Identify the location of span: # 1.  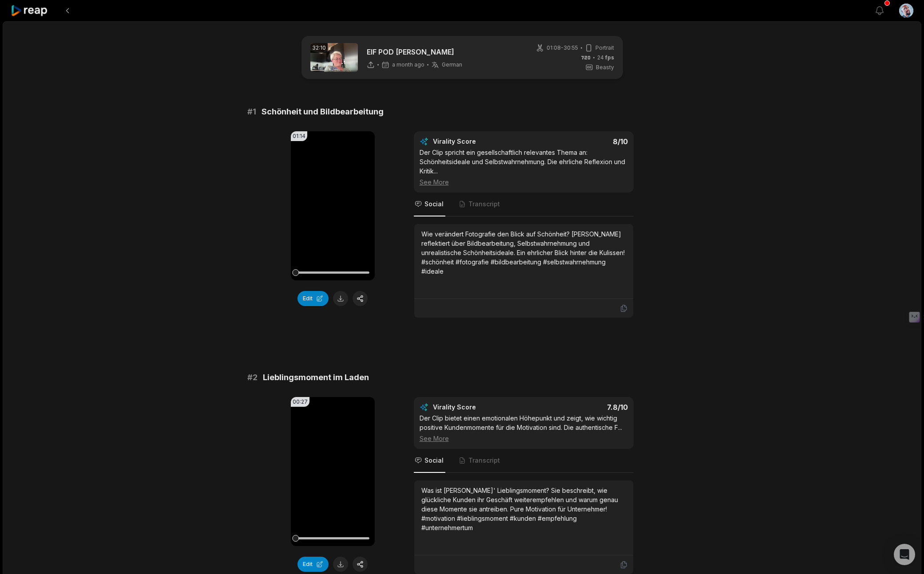
(252, 112).